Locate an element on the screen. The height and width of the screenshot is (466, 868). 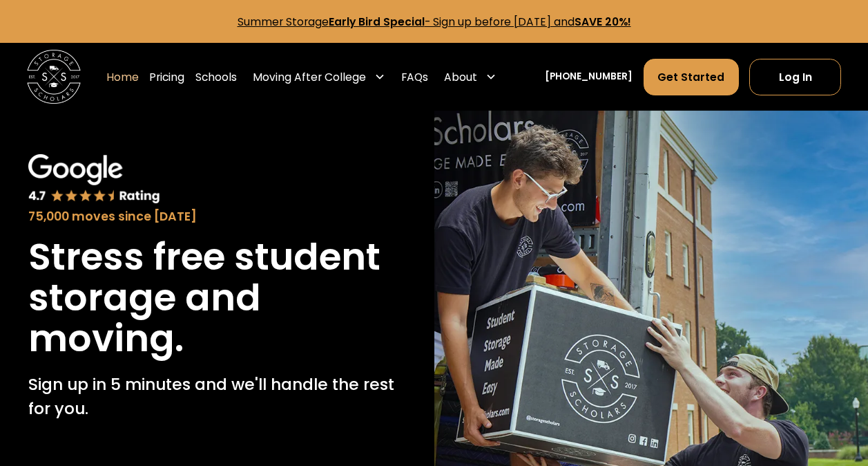
strong: SAVE 20%! is located at coordinates (603, 22).